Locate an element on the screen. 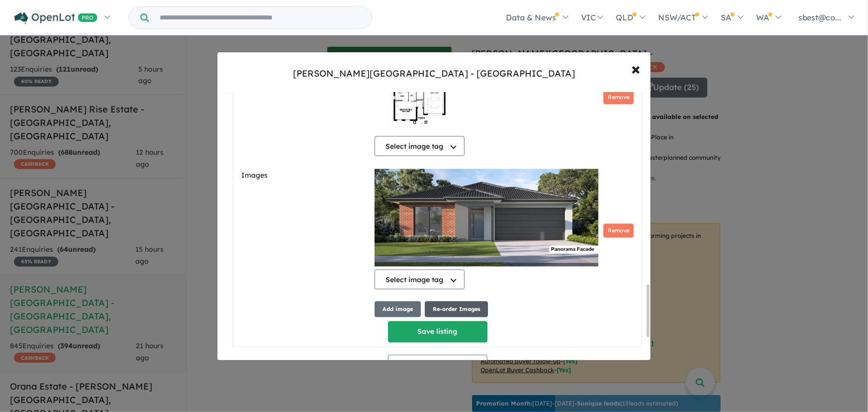 This screenshot has height=412, width=868. button: Re-order Images is located at coordinates (456, 309).